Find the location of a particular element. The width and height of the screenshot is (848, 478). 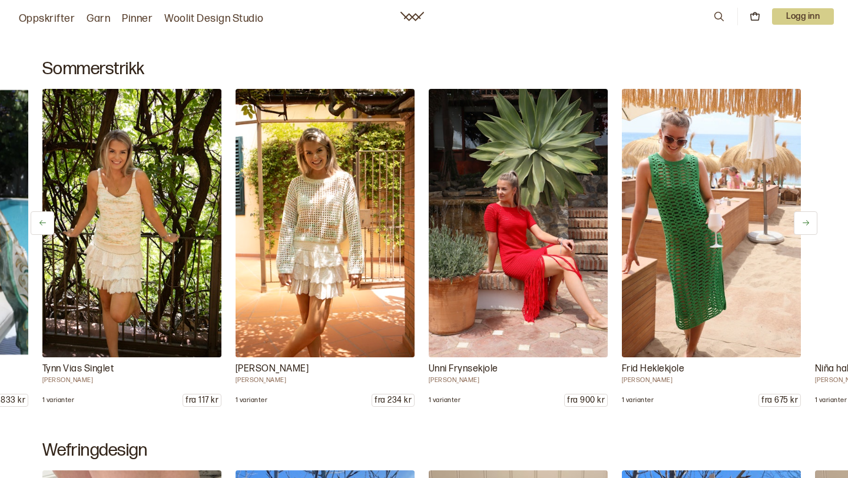

img: Brit Frafjord Ørstavik Dg 473 - 08 Heklet kjole i fresh sommerfarge. is located at coordinates (711, 223).